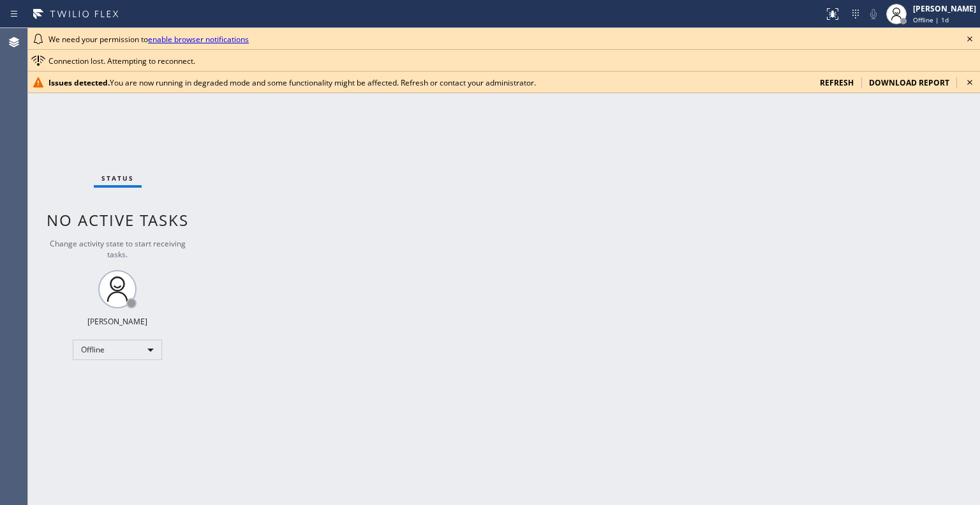 The height and width of the screenshot is (505, 980). What do you see at coordinates (79, 82) in the screenshot?
I see `b: Issues detected.` at bounding box center [79, 82].